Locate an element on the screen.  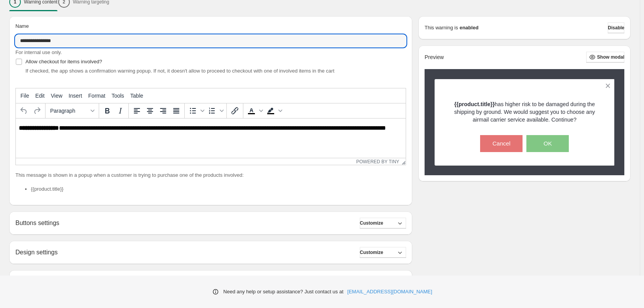
button: Redo is located at coordinates (37, 111).